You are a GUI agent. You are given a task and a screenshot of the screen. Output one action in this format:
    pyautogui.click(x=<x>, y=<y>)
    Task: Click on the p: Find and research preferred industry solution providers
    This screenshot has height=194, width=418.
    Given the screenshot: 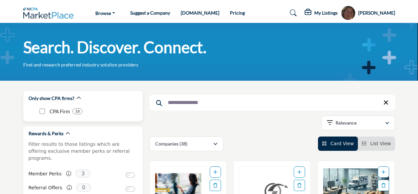 What is the action you would take?
    pyautogui.click(x=81, y=65)
    